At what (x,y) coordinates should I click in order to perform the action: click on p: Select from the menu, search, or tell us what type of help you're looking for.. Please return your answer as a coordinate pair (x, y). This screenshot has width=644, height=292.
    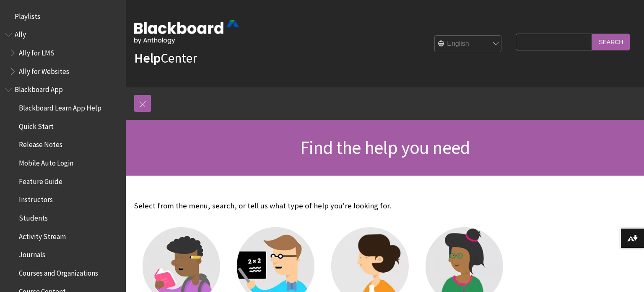
    Looking at the image, I should click on (323, 206).